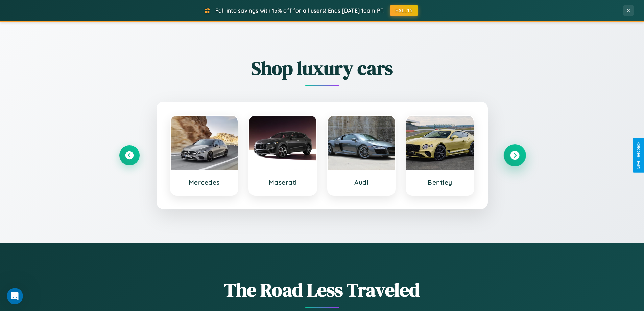 The width and height of the screenshot is (644, 311). Describe the element at coordinates (205, 182) in the screenshot. I see `h3: Mercedes` at that location.